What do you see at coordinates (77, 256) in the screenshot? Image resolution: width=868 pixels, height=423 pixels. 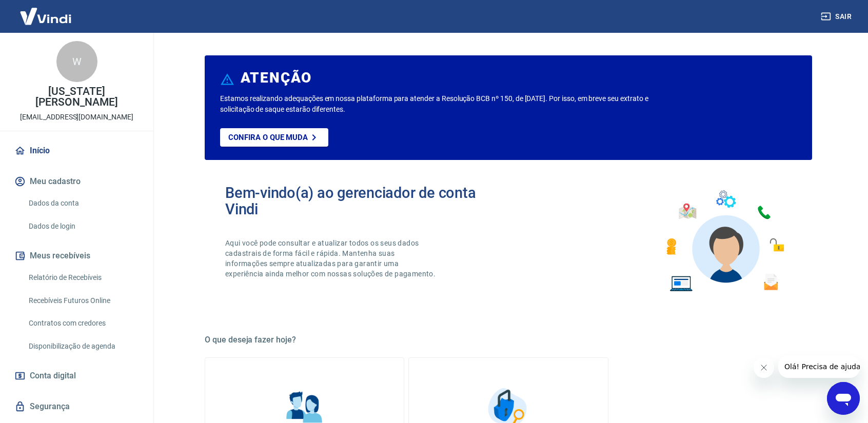 I see `button: Meus recebíveis` at bounding box center [77, 256].